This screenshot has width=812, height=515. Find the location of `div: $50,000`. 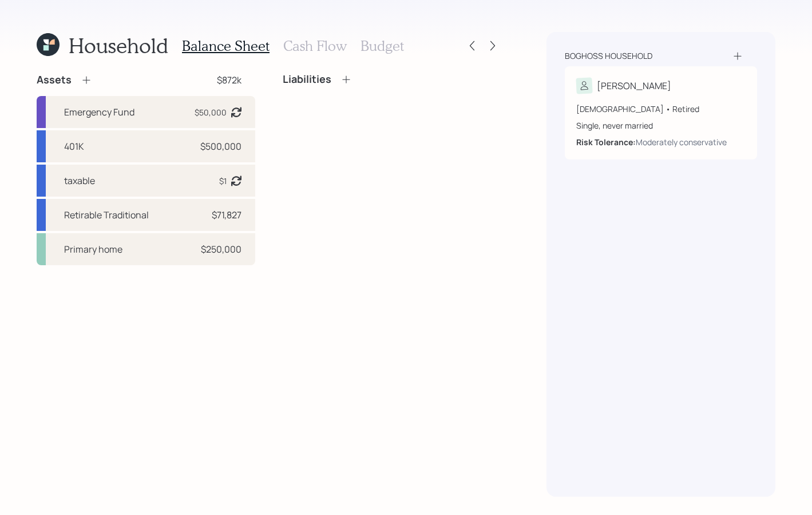

div: $50,000 is located at coordinates (211, 112).